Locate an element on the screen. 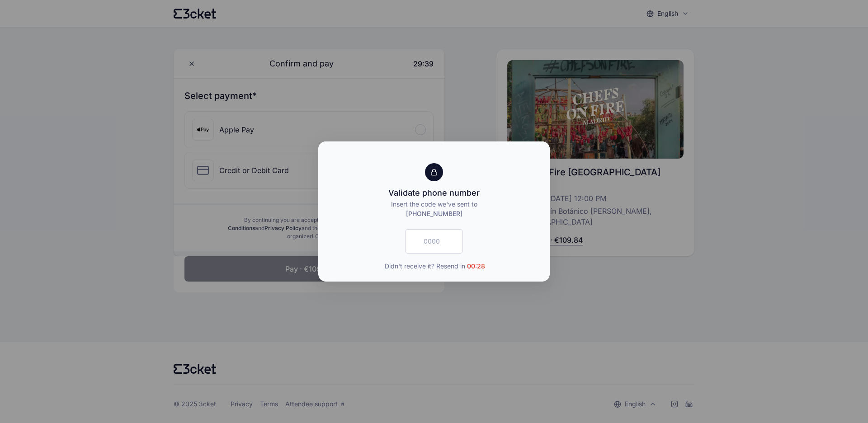 The image size is (868, 423). p: Insert the code we've sent to is located at coordinates (434, 208).